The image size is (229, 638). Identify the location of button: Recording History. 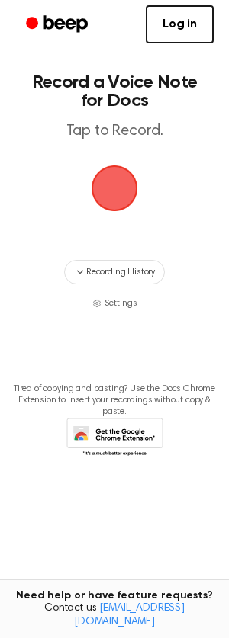
(114, 272).